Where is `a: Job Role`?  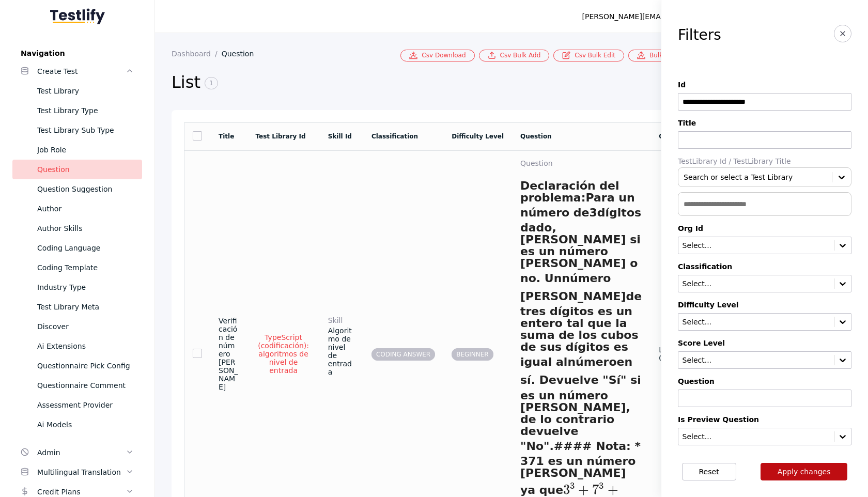 a: Job Role is located at coordinates (77, 149).